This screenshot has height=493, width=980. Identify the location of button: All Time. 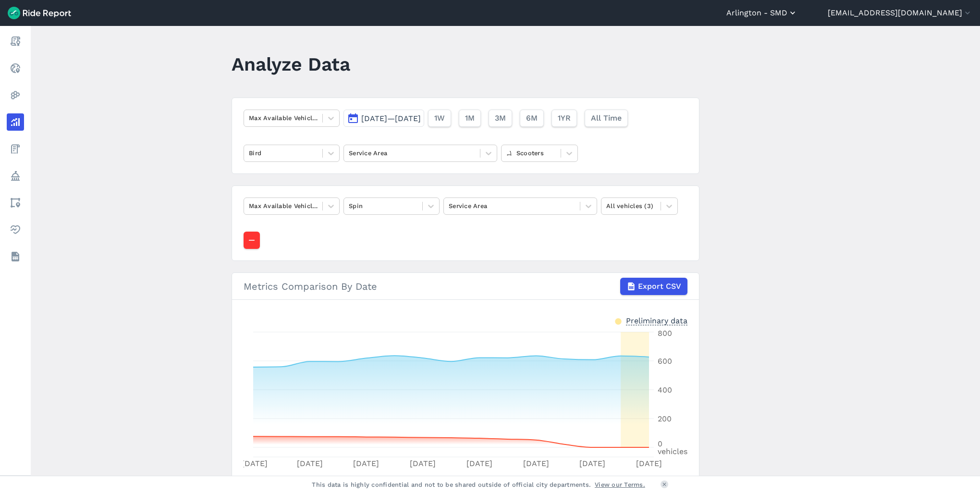
(606, 119).